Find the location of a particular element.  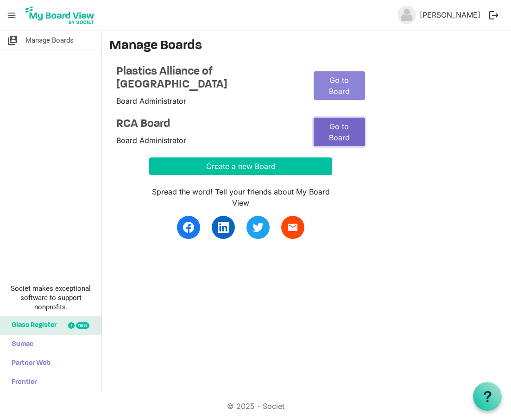

span: menu is located at coordinates (12, 15).